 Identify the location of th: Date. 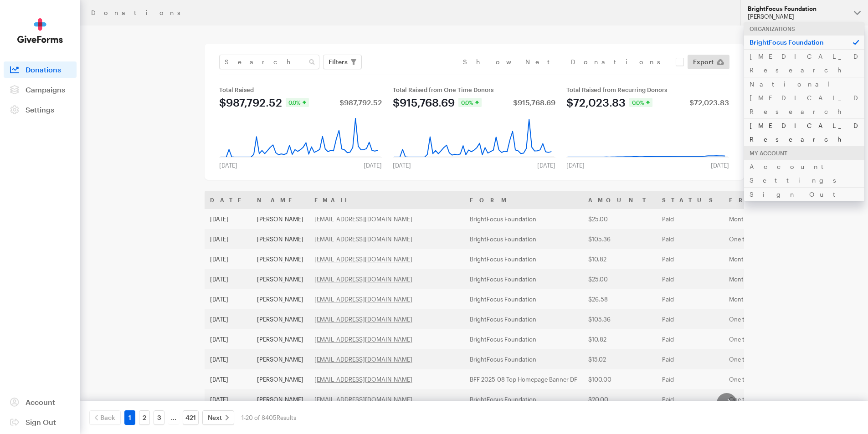
(228, 200).